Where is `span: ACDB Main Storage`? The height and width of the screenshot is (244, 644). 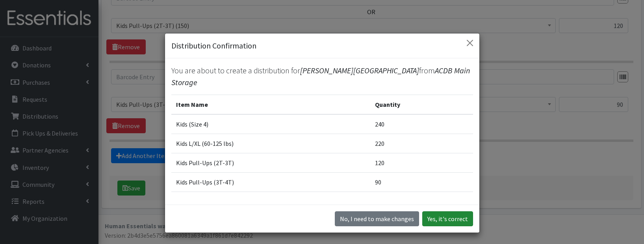
span: ACDB Main Storage is located at coordinates (321, 76).